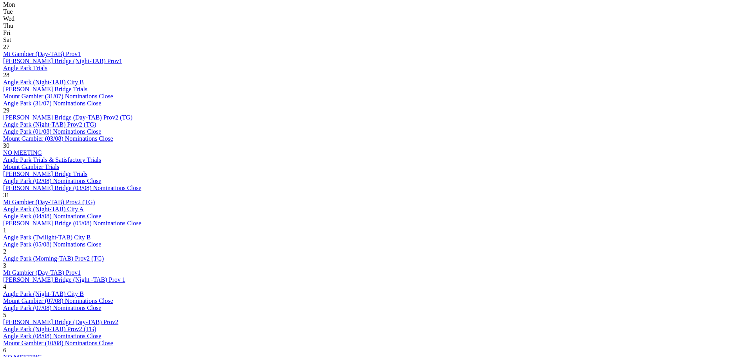 The image size is (746, 357). Describe the element at coordinates (6, 47) in the screenshot. I see `span: 27` at that location.